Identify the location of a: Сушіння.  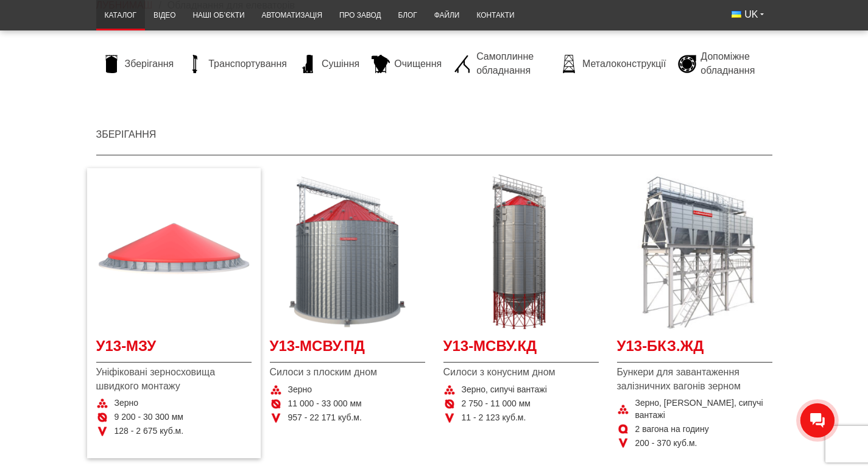
(329, 64).